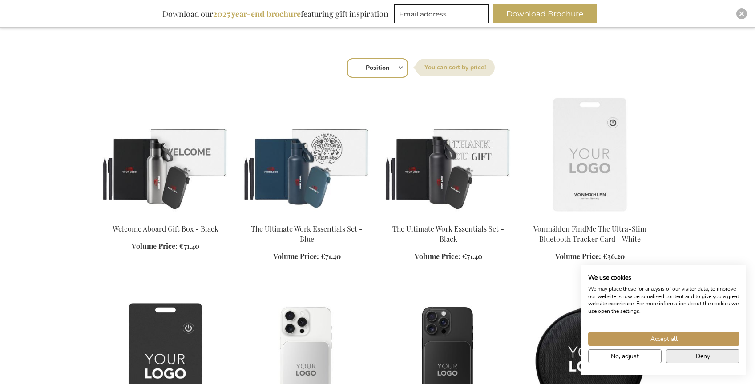 This screenshot has height=384, width=755. Describe the element at coordinates (613, 256) in the screenshot. I see `span: €36.20` at that location.